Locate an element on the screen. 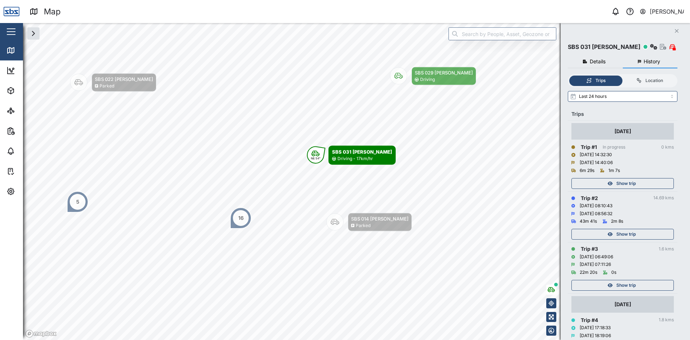 This screenshot has height=340, width=690. div: Dashboard is located at coordinates (35, 70).